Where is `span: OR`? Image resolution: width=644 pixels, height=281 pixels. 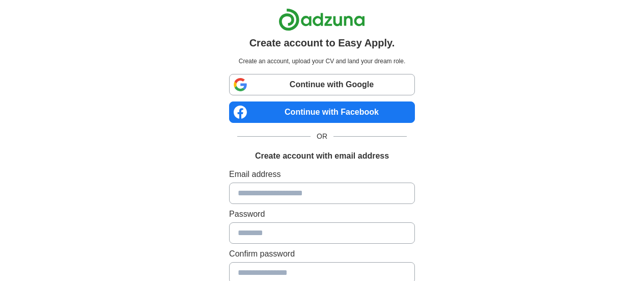 span: OR is located at coordinates (322, 136).